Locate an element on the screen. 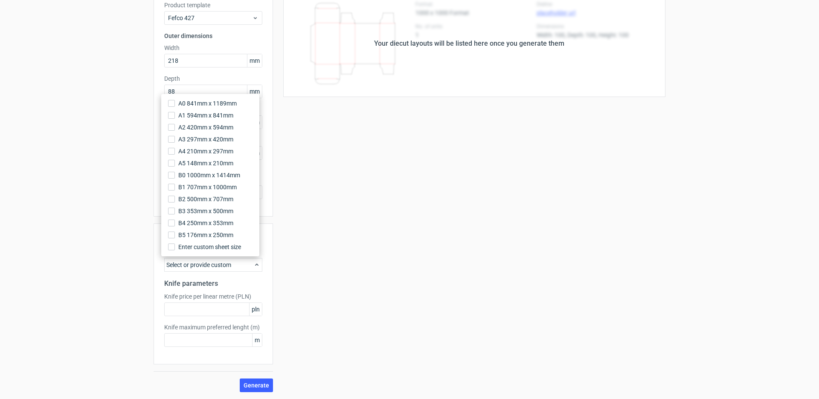  span: A2 420mm x 594mm is located at coordinates (206, 127).